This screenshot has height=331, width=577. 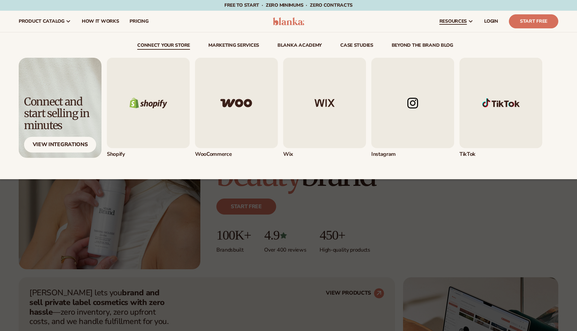 I want to click on a: Shopify logo. Shopify, so click(x=148, y=108).